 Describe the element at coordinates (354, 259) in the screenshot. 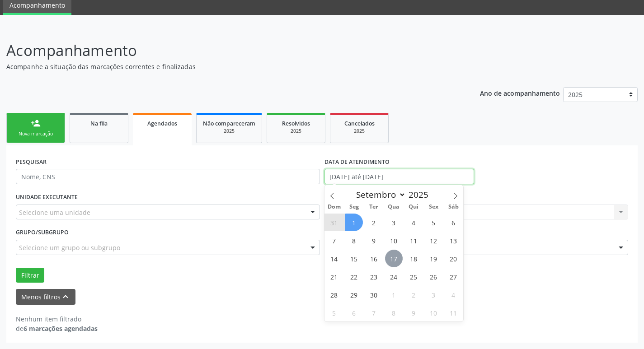

I see `span: Setembro 15, 2025` at that location.